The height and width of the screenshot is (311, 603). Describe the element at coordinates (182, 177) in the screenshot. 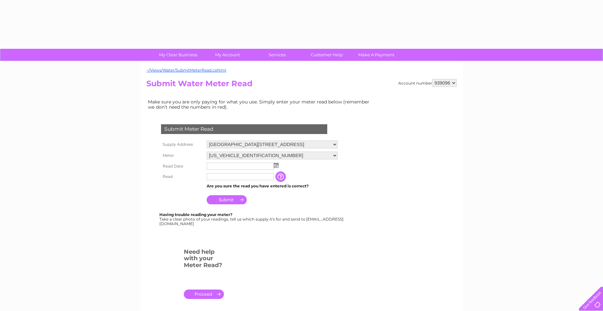

I see `th: Read` at that location.